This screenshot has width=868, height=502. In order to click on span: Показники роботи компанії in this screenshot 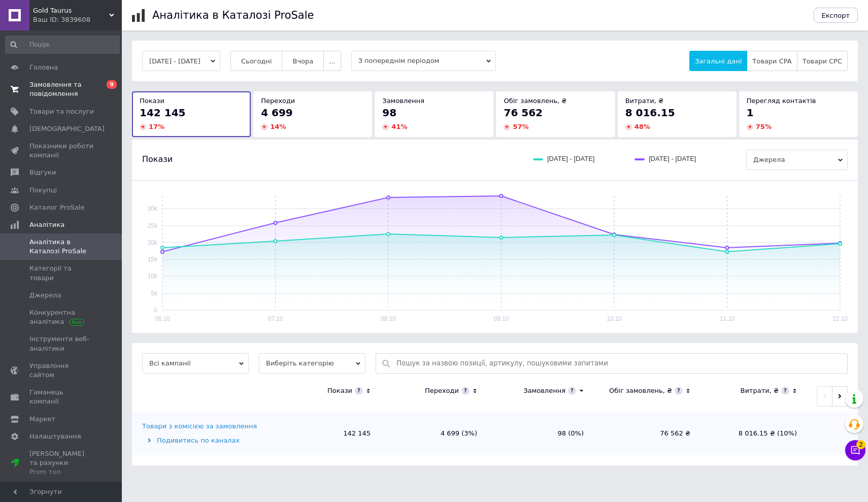, I will do `click(61, 151)`.